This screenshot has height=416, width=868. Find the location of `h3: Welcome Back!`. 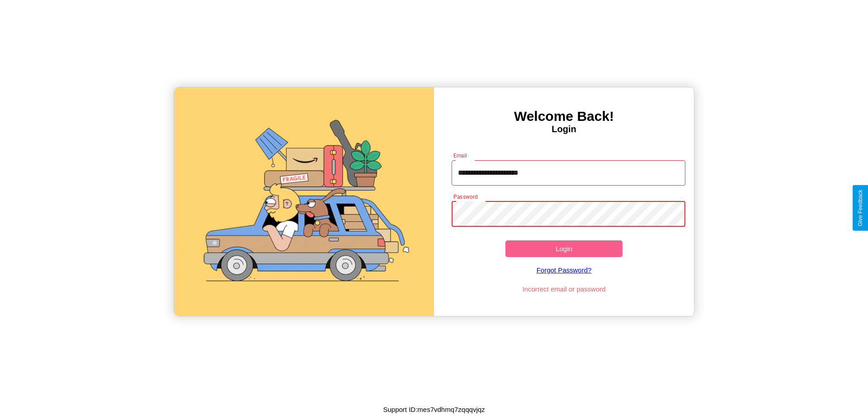

h3: Welcome Back! is located at coordinates (564, 116).